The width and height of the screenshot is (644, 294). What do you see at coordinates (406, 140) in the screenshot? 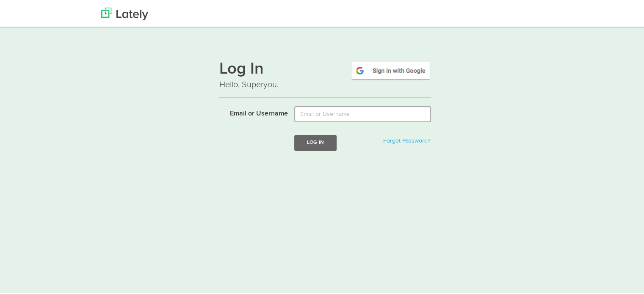
I see `a: Forgot Password?` at bounding box center [406, 140].